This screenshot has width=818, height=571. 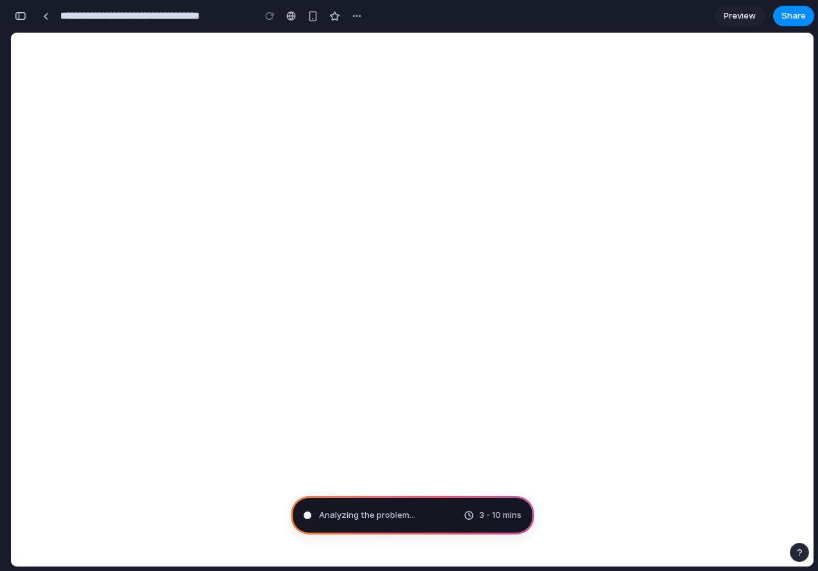 I want to click on span: Analyzing the problem ..., so click(x=367, y=515).